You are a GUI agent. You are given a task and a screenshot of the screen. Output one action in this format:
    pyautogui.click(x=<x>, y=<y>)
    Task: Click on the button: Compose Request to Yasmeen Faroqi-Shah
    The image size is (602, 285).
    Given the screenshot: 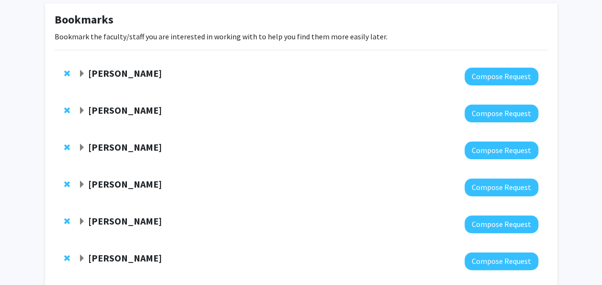 What is the action you would take?
    pyautogui.click(x=502, y=76)
    